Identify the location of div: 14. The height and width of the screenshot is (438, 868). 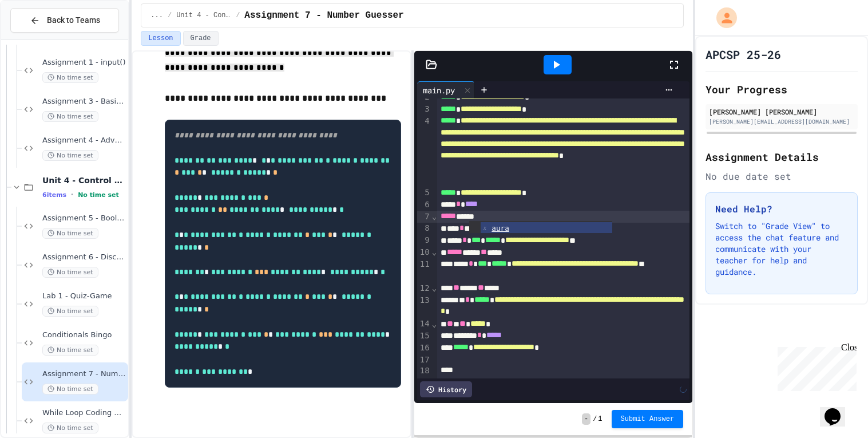
(424, 324).